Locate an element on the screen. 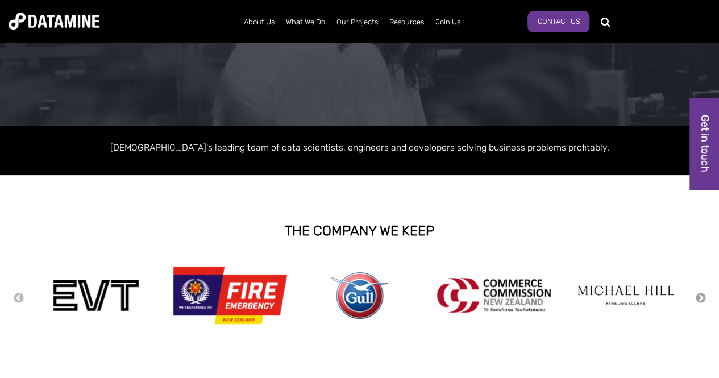  a: About Us is located at coordinates (259, 22).